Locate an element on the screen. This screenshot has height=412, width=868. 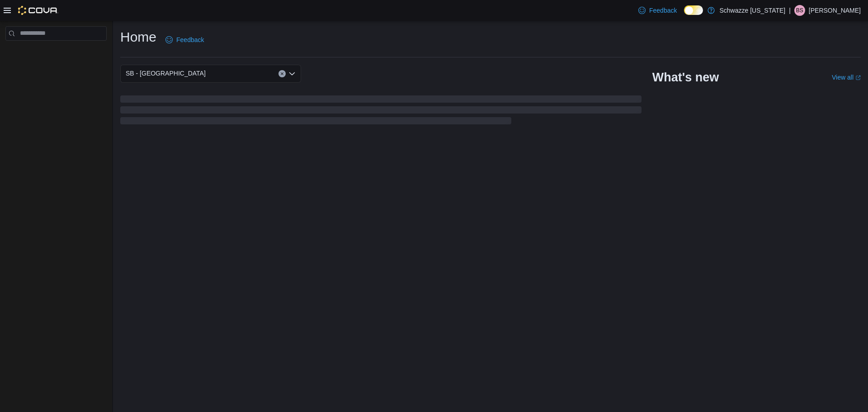
div: Brianna Salero is located at coordinates (800, 10).